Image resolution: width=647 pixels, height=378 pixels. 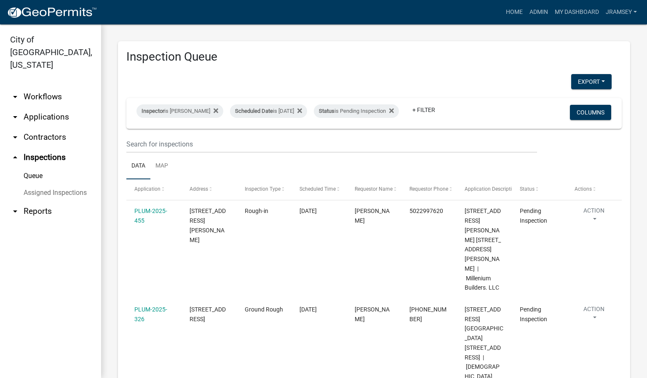 What do you see at coordinates (591, 82) in the screenshot?
I see `button: Export` at bounding box center [591, 82].